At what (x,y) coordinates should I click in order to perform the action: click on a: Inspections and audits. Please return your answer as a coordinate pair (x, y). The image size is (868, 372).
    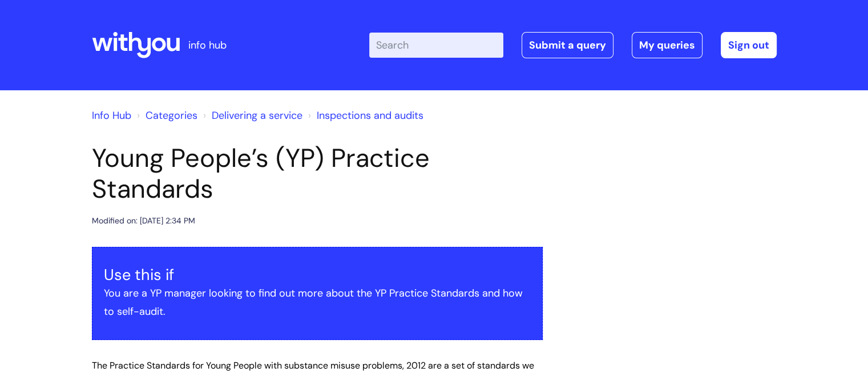
    Looking at the image, I should click on (370, 115).